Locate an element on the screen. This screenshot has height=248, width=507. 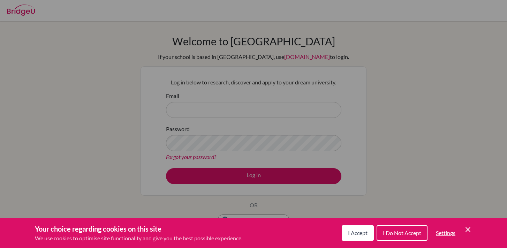
span: Settings is located at coordinates (446, 233).